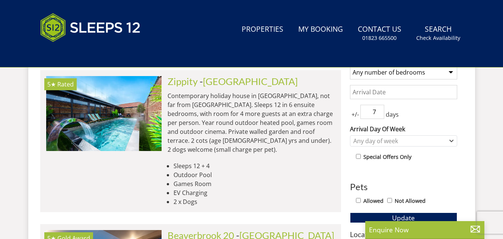 The image size is (503, 239). What do you see at coordinates (410, 201) in the screenshot?
I see `label: Not Allowed` at bounding box center [410, 201].